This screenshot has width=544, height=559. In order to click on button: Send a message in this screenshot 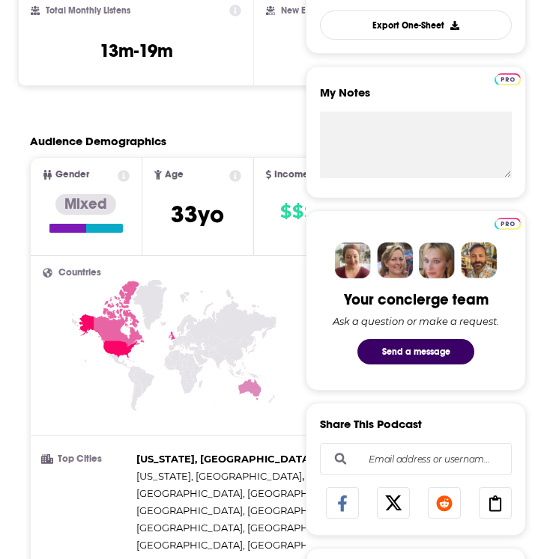, I will do `click(416, 352)`.